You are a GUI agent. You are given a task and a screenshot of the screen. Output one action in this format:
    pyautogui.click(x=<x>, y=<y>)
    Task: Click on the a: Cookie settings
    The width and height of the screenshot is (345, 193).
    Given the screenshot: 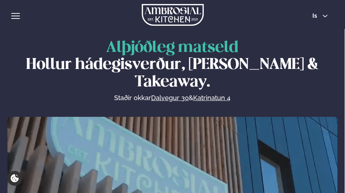 What is the action you would take?
    pyautogui.click(x=14, y=178)
    